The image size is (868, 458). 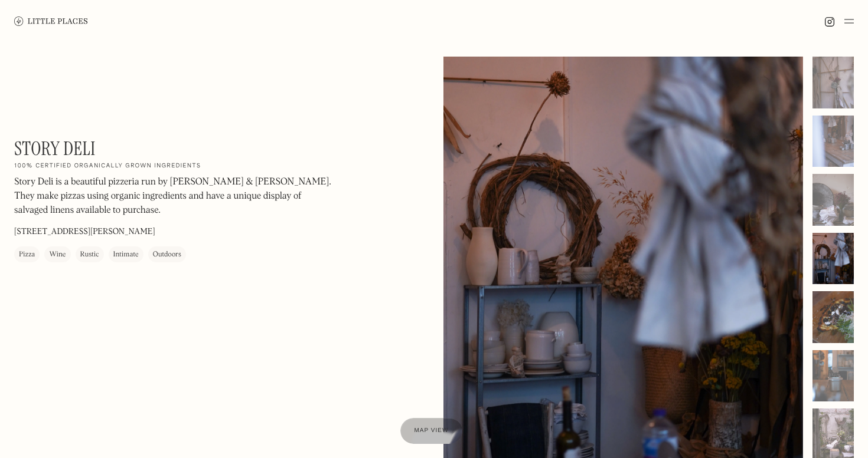 What do you see at coordinates (26, 255) in the screenshot?
I see `div: Pizza` at bounding box center [26, 255].